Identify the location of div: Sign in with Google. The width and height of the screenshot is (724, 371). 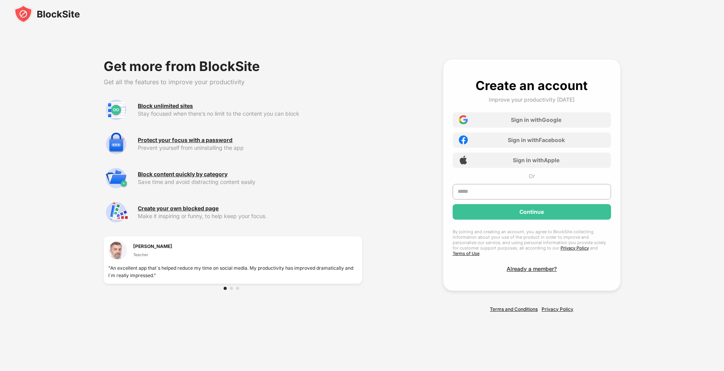
(536, 120).